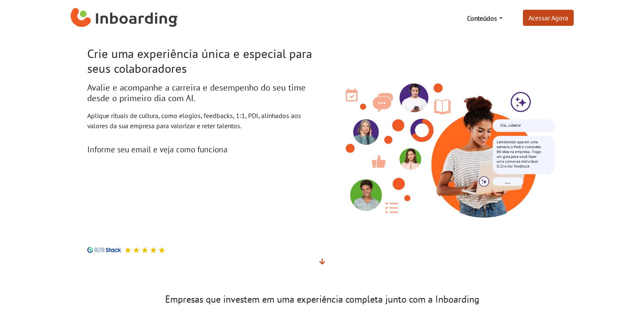  What do you see at coordinates (549, 17) in the screenshot?
I see `a: Acessar Agora` at bounding box center [549, 17].